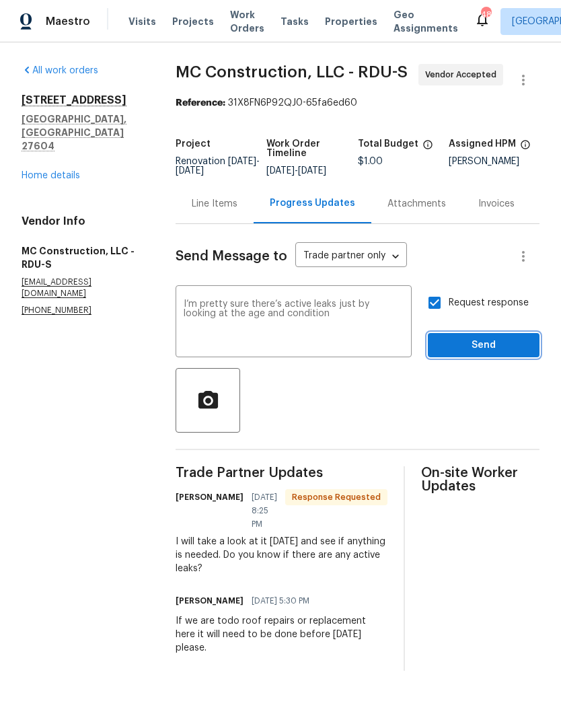 The width and height of the screenshot is (561, 728). What do you see at coordinates (293, 323) in the screenshot?
I see `textarea: I’m pretty sure there’s active leaks just by looking at the age and condition` at bounding box center [293, 323].